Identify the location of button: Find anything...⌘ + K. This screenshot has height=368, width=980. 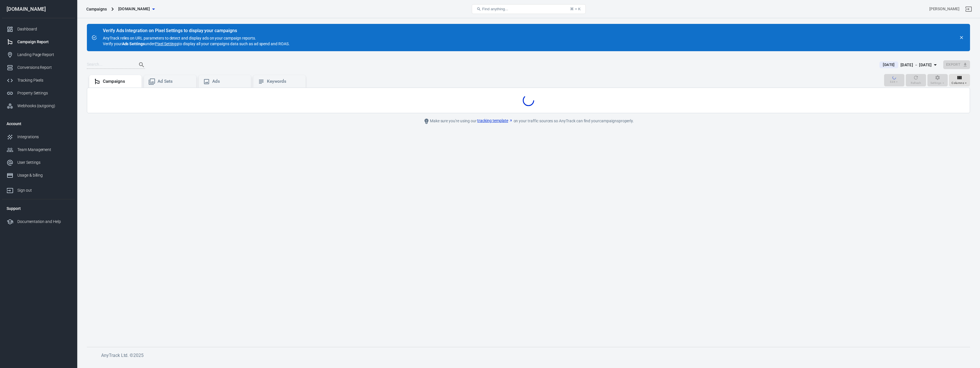
(529, 9).